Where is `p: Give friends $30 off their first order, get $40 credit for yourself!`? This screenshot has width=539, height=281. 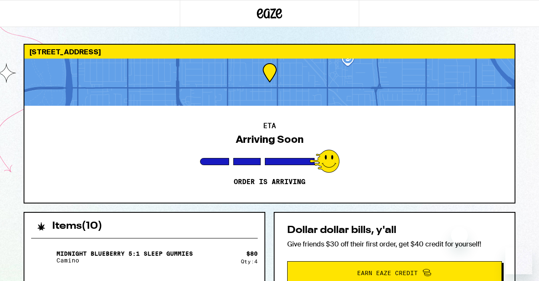
p: Give friends $30 off their first order, get $40 credit for yourself! is located at coordinates (395, 244).